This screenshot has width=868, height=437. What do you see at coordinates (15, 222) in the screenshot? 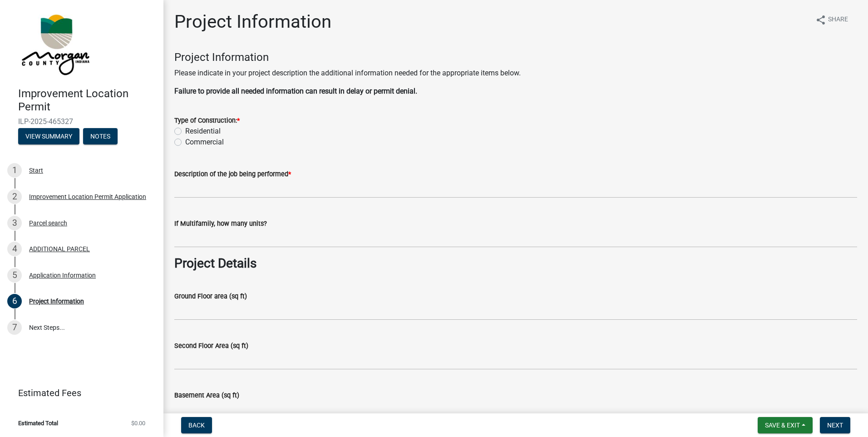
I see `div: 3` at bounding box center [15, 222].